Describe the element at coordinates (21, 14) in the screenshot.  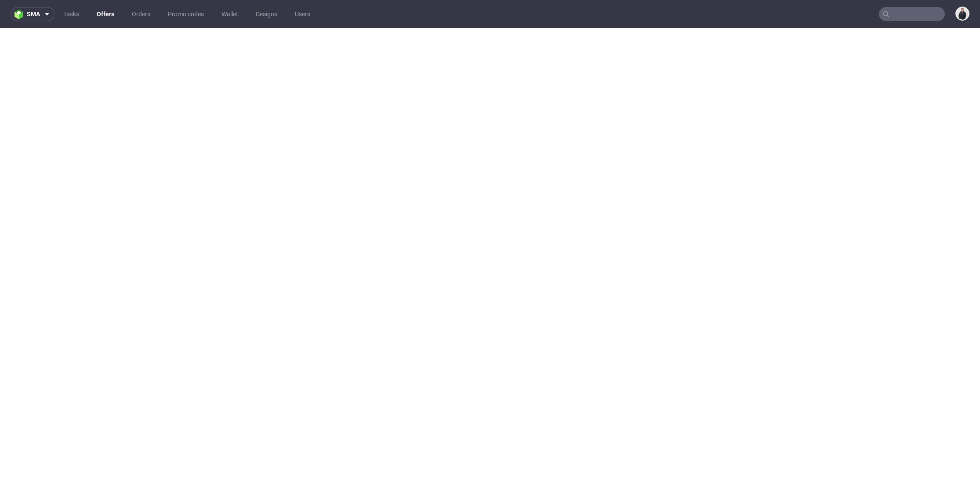
I see `img: logo` at that location.